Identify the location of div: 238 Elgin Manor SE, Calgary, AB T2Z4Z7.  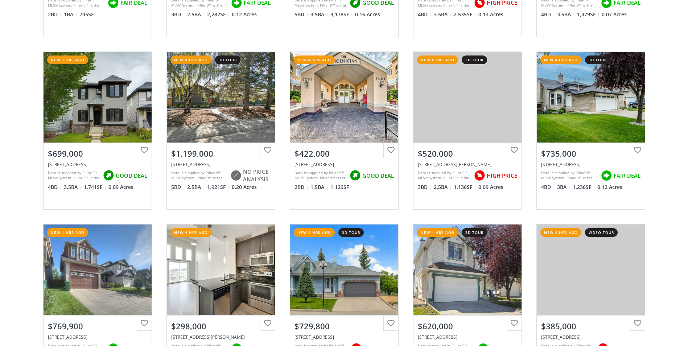
(98, 164).